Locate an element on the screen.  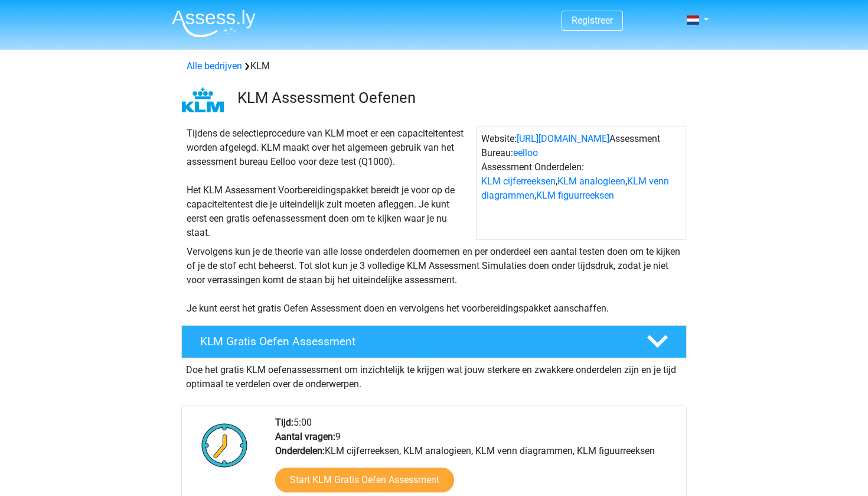
a: Alle bedrijven is located at coordinates (214, 66).